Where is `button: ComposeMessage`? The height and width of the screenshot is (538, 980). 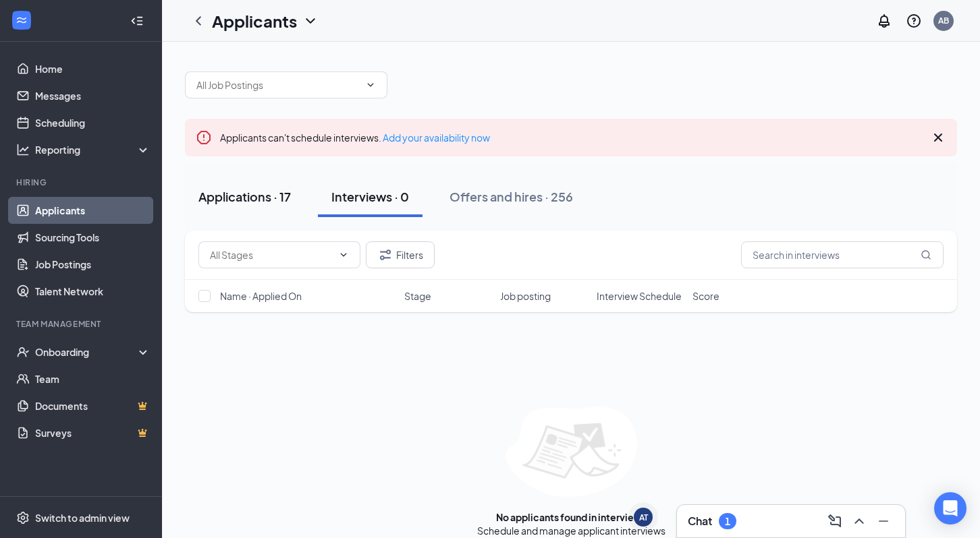
button: ComposeMessage is located at coordinates (835, 521).